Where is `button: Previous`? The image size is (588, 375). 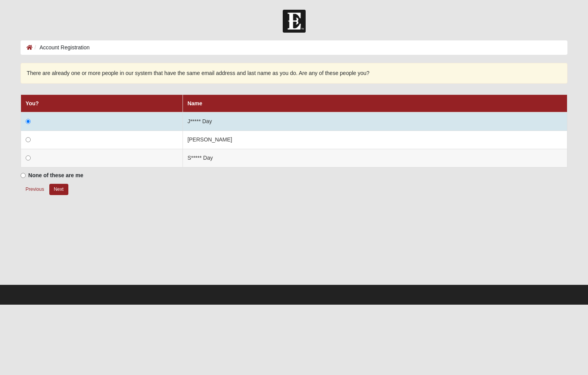 button: Previous is located at coordinates (35, 189).